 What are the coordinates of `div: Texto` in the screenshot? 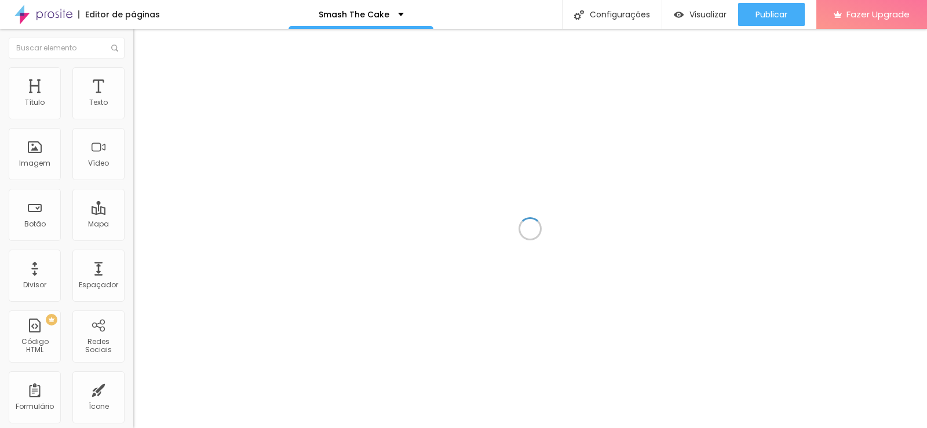 It's located at (98, 102).